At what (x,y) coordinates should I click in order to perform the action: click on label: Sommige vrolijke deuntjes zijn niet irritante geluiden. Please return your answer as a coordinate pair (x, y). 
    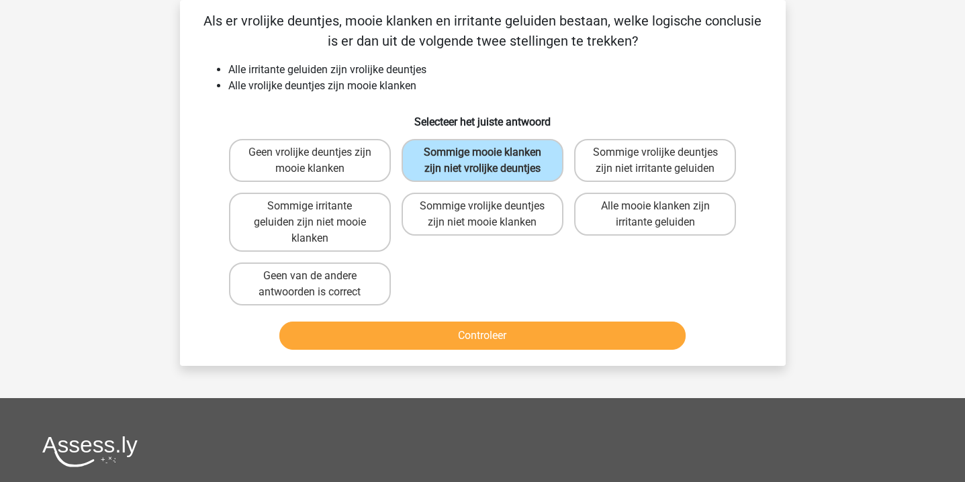
    Looking at the image, I should click on (654, 160).